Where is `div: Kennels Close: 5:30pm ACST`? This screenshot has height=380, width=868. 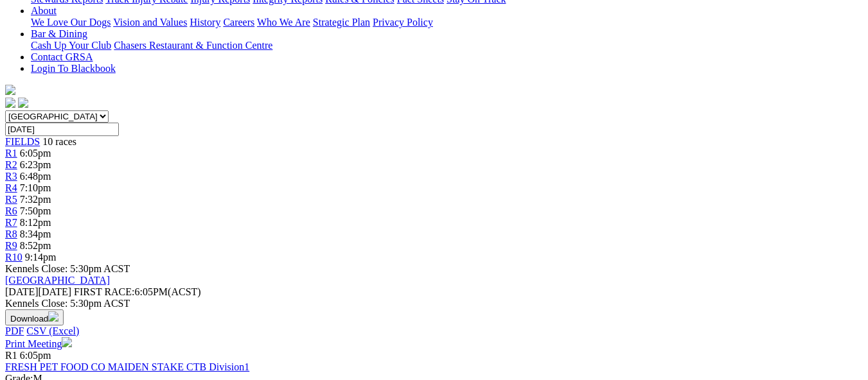 div: Kennels Close: 5:30pm ACST is located at coordinates (434, 304).